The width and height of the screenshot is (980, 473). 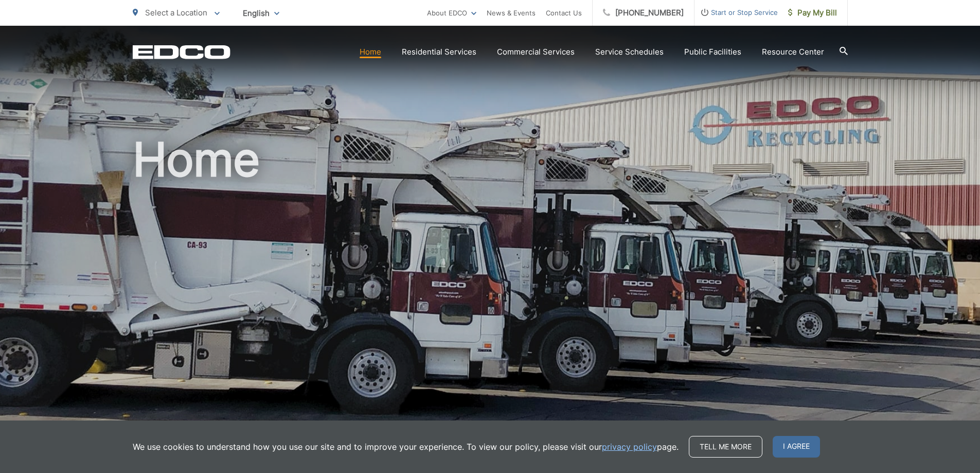 What do you see at coordinates (564, 13) in the screenshot?
I see `a: Contact Us` at bounding box center [564, 13].